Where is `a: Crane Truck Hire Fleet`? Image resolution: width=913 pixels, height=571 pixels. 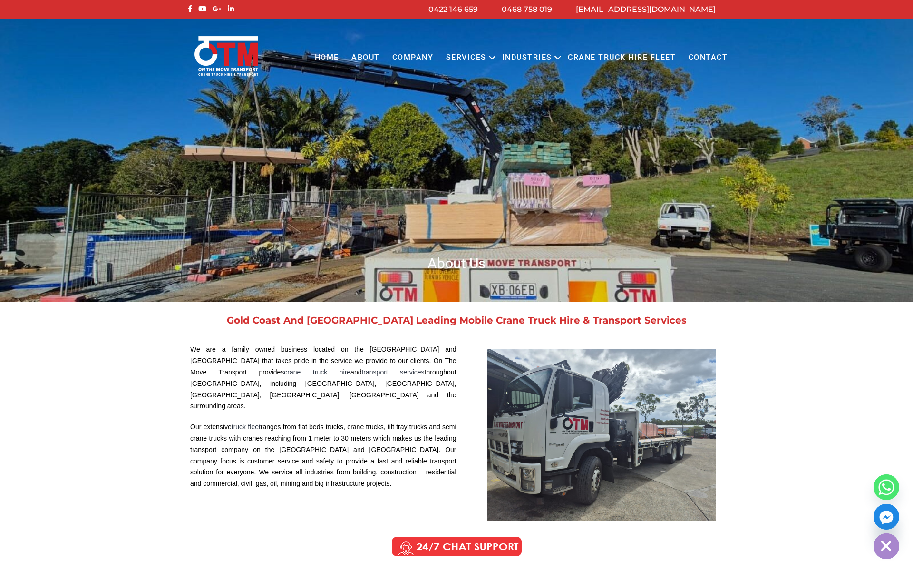 a: Crane Truck Hire Fleet is located at coordinates (621, 58).